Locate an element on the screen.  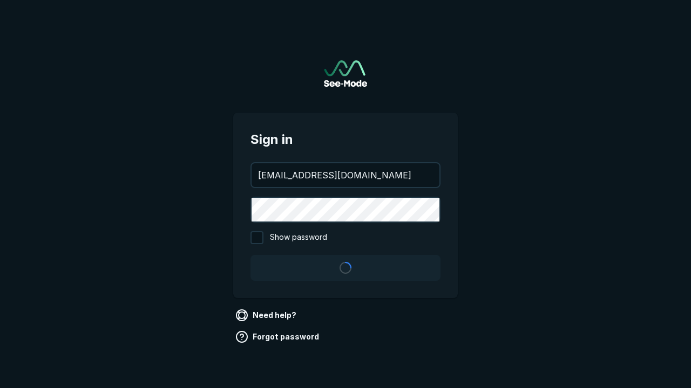
img: See-Mode Logo is located at coordinates (345, 73).